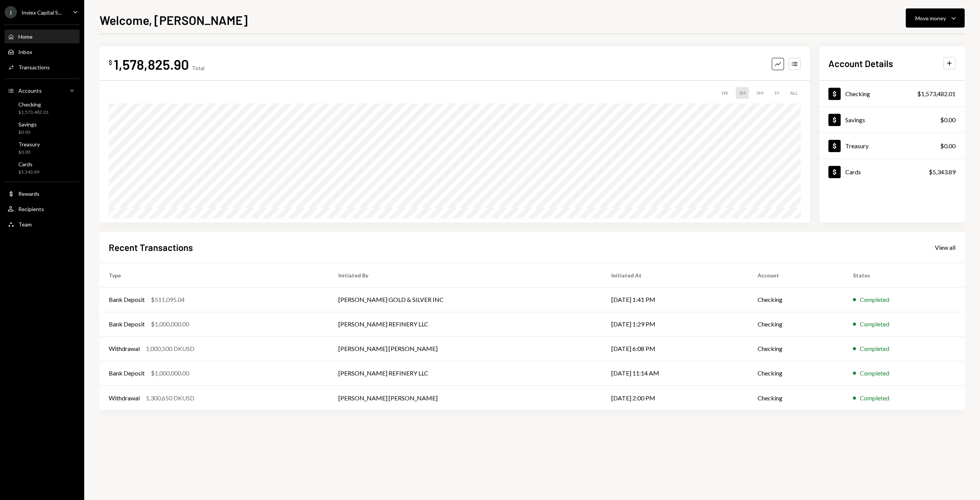  I want to click on a: Team, so click(42, 224).